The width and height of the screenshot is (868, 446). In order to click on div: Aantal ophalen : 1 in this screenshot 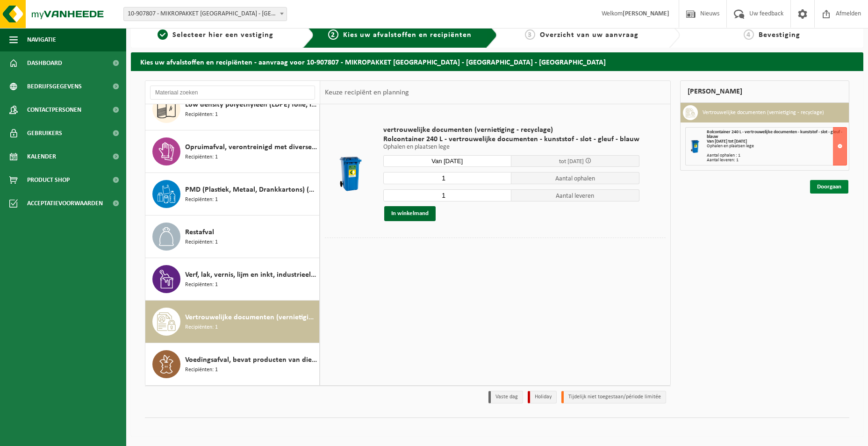, I will do `click(776, 156)`.